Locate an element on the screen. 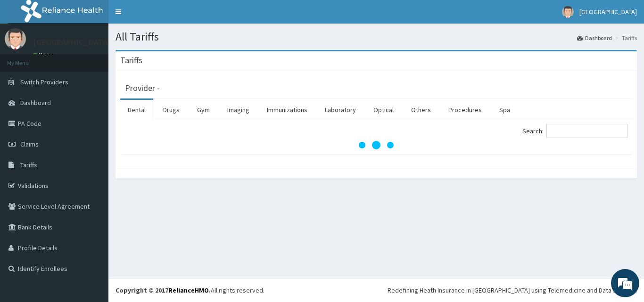 Image resolution: width=644 pixels, height=302 pixels. span: Dashboard is located at coordinates (36, 103).